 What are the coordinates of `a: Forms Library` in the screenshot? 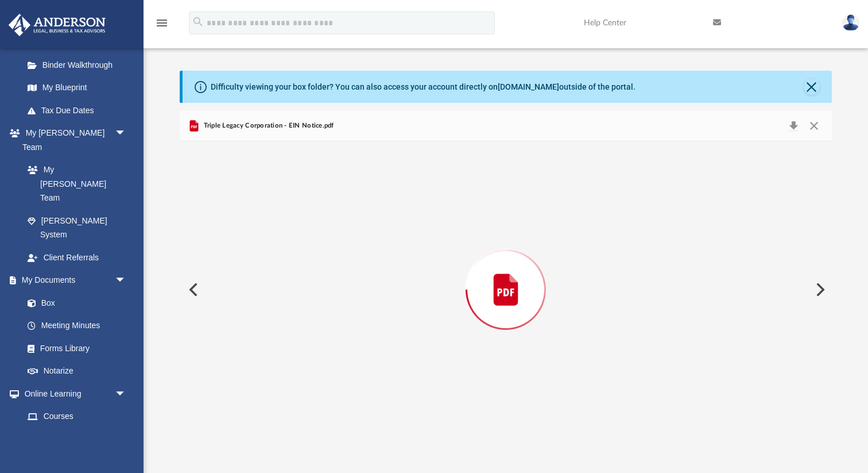 It's located at (74, 348).